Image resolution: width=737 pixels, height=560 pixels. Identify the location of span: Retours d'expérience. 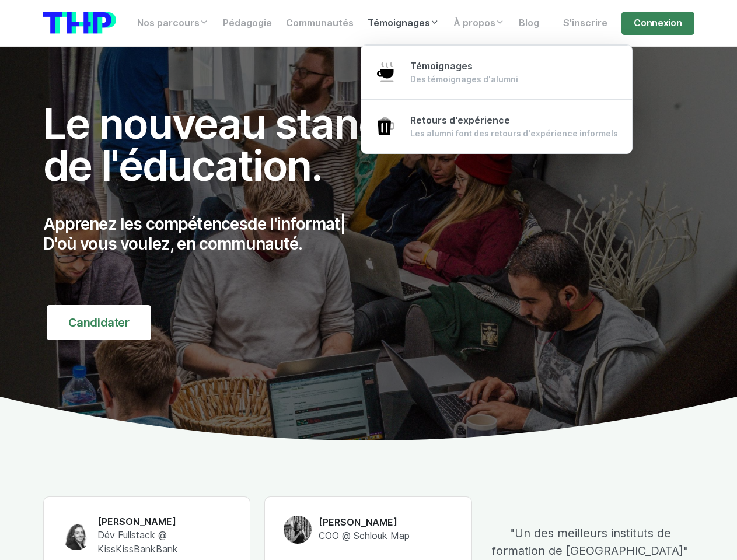
(460, 120).